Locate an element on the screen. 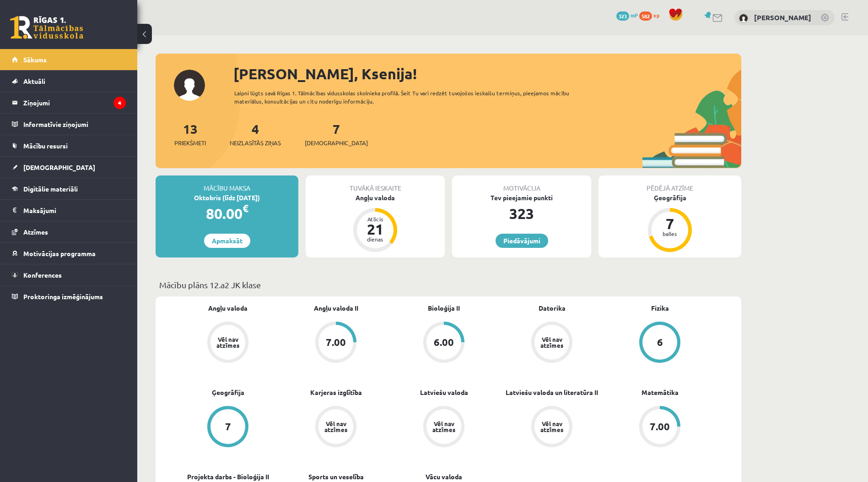  span: Atzīmes is located at coordinates (35, 232).